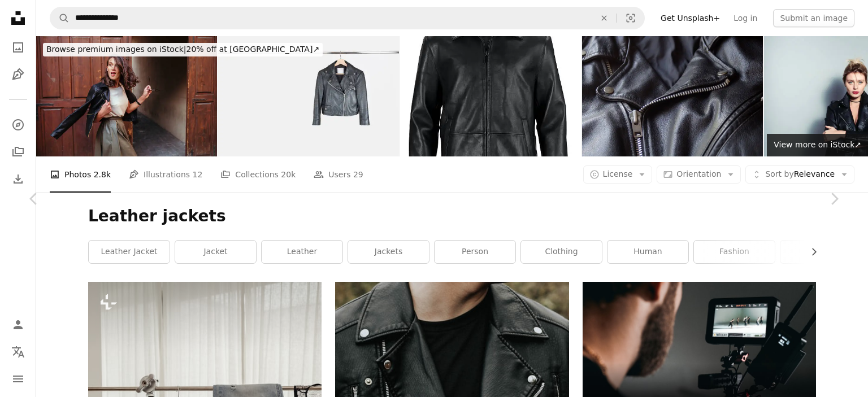 This screenshot has width=868, height=397. Describe the element at coordinates (18, 125) in the screenshot. I see `a: Explore` at that location.